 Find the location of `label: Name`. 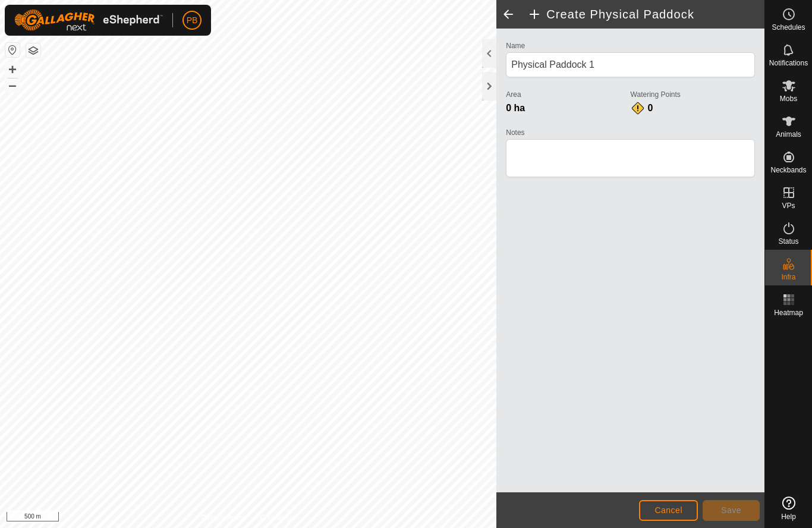

label: Name is located at coordinates (630, 46).